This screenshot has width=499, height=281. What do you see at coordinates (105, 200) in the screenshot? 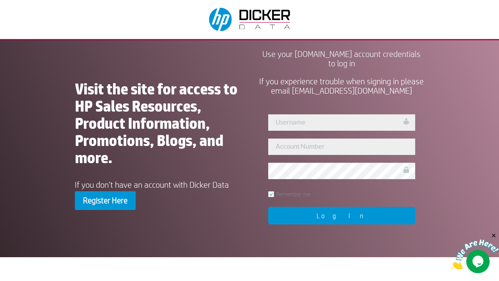
I see `a: Register Here` at bounding box center [105, 200].